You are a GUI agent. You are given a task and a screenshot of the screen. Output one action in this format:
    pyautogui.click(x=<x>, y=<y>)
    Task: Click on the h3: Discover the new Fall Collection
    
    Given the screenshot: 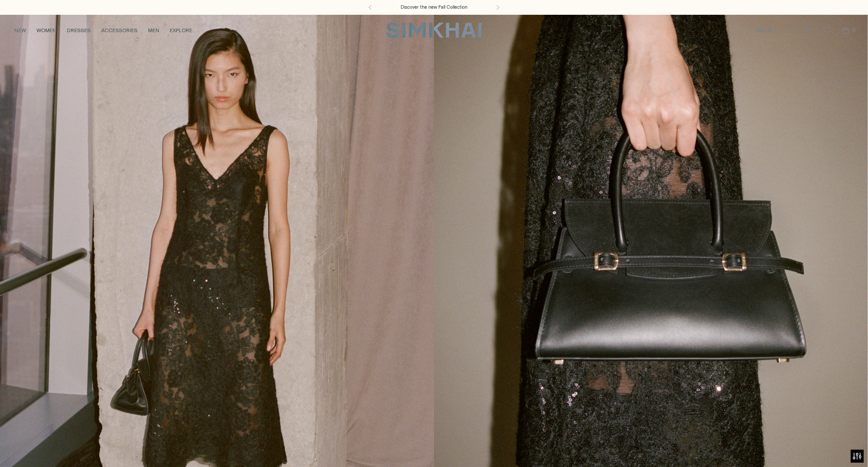 What is the action you would take?
    pyautogui.click(x=434, y=7)
    